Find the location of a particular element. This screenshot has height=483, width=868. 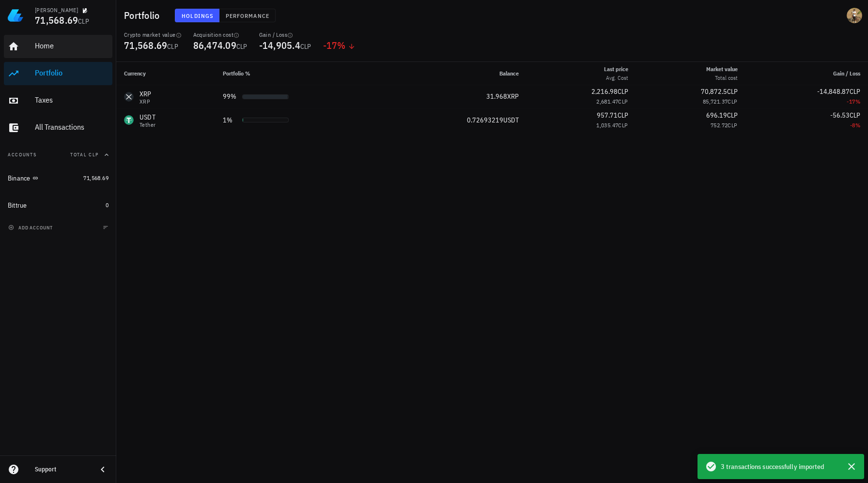

button: AccountsTotal CLP is located at coordinates (58, 155).